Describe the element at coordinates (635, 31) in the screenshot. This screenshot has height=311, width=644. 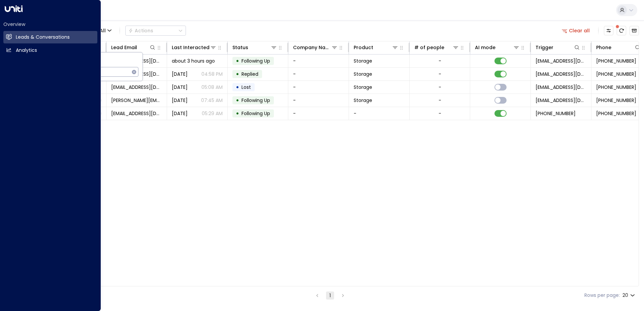
I see `button: Archived Leads` at that location.